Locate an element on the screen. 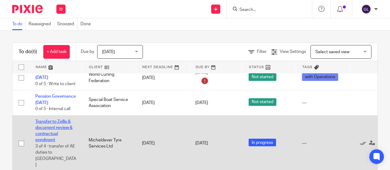 Image resolution: width=390 pixels, height=170 pixels. span: 0 of 5 · Write to client is located at coordinates (55, 84).